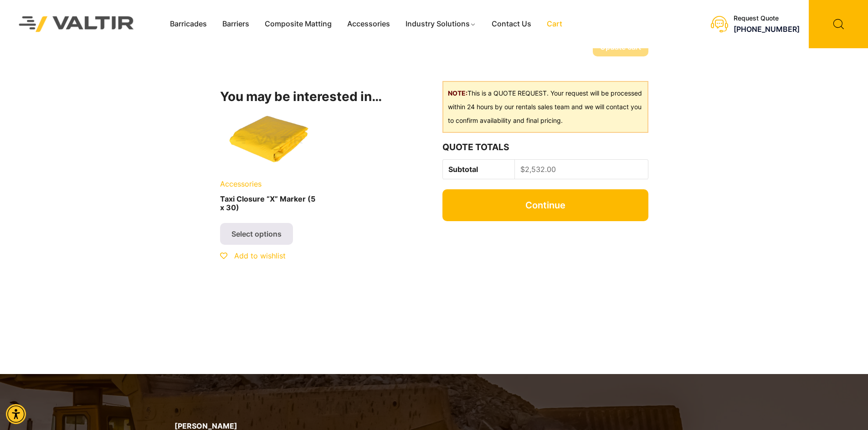  I want to click on a: Barricades, so click(188, 24).